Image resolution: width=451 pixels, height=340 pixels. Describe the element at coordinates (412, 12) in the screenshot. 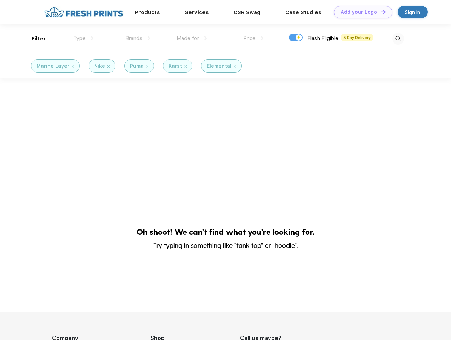

I see `div: Sign in` at that location.